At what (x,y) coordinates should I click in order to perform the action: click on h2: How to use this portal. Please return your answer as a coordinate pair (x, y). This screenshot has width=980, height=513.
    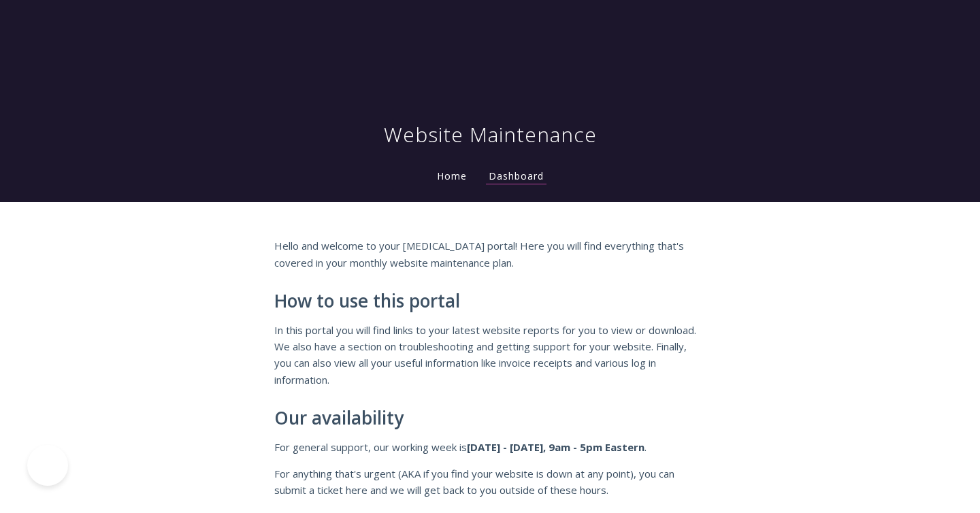
    Looking at the image, I should click on (490, 301).